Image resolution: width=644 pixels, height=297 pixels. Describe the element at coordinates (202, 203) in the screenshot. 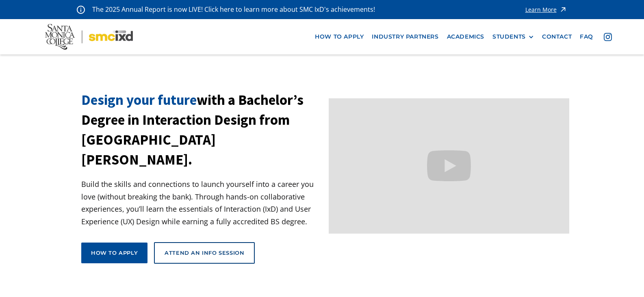

I see `p: Build the skills and connections to launch yourself into a career you love (without breaking the ...` at that location.